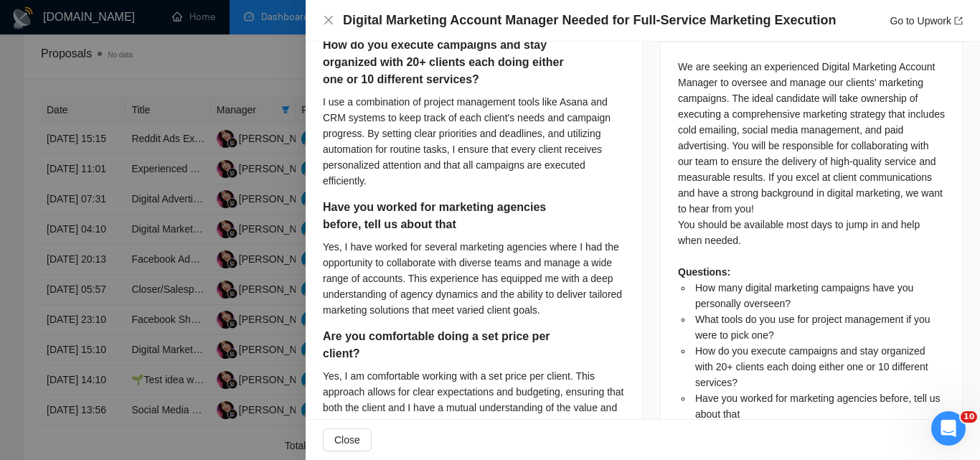  What do you see at coordinates (927, 21) in the screenshot?
I see `a: Go to Upworkexport` at bounding box center [927, 21].